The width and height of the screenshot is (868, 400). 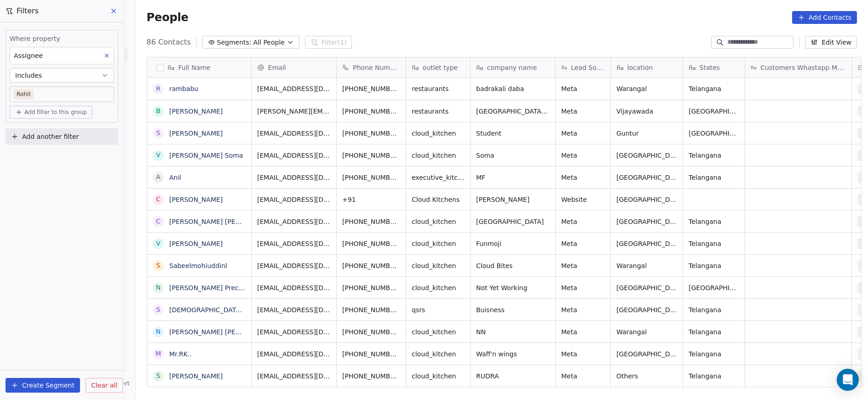 What do you see at coordinates (438, 112) in the screenshot?
I see `span: restaurants` at bounding box center [438, 112].